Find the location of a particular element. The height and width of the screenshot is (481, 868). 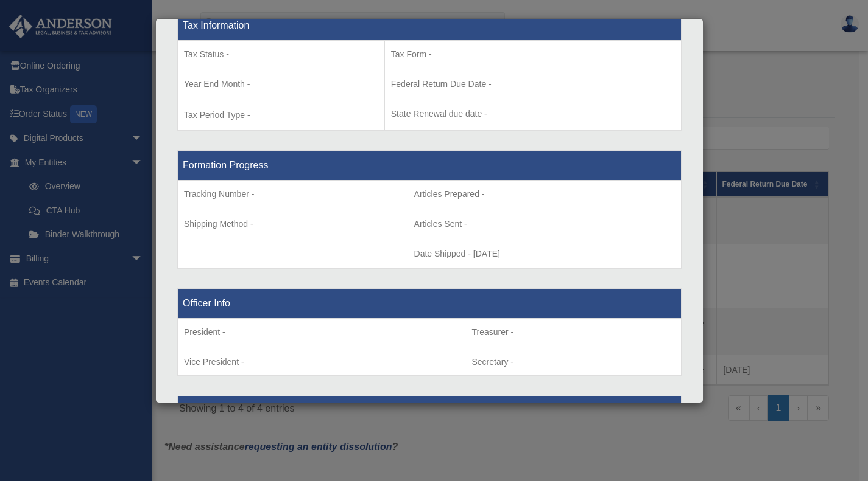

p: Tax Form - is located at coordinates (532, 54).